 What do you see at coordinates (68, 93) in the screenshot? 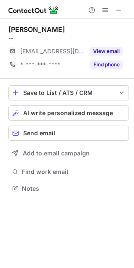
I see `div: Save to List / ATS / CRM` at bounding box center [68, 93].